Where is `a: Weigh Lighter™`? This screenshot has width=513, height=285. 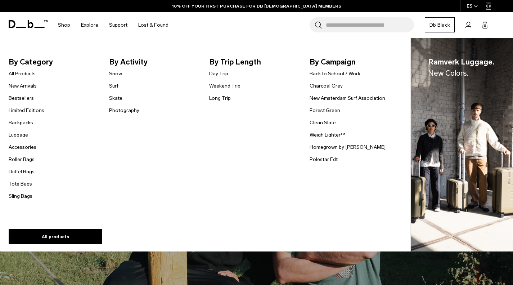 a: Weigh Lighter™ is located at coordinates (327, 135).